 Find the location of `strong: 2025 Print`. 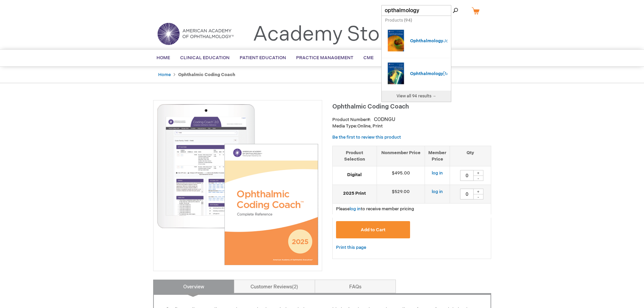

strong: 2025 Print is located at coordinates (355, 193).